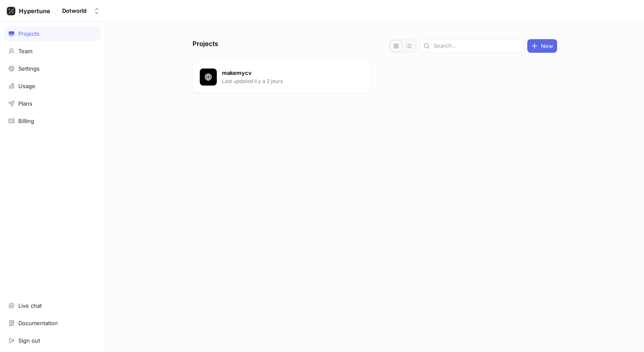  What do you see at coordinates (477, 46) in the screenshot?
I see `input: Search...` at bounding box center [477, 46].